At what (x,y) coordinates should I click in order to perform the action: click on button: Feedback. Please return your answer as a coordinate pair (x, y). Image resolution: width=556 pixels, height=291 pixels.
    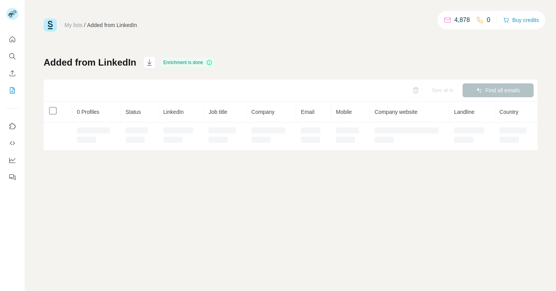
    Looking at the image, I should click on (12, 177).